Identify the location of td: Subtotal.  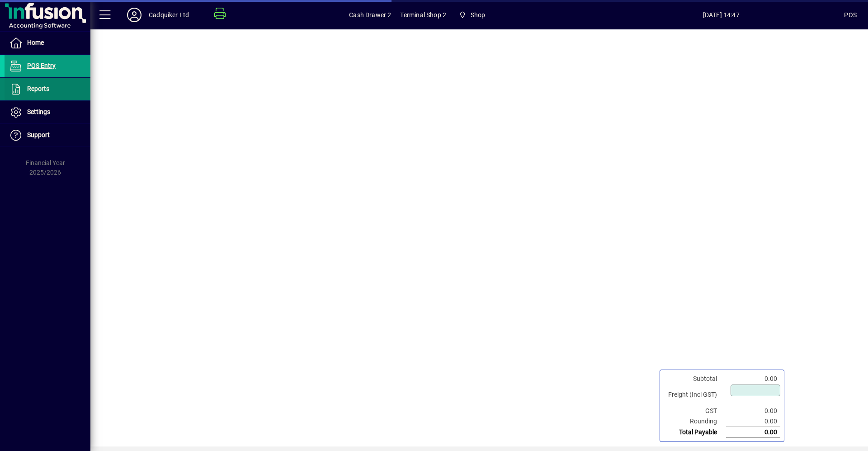
(694, 378).